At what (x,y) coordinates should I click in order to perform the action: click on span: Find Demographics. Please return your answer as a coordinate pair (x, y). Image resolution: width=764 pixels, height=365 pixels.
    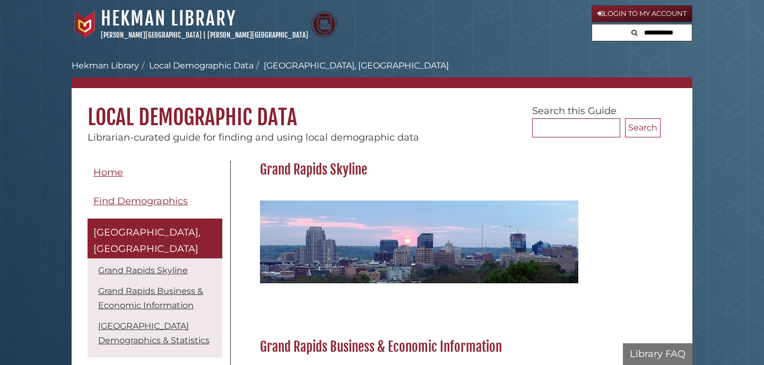
    Looking at the image, I should click on (141, 201).